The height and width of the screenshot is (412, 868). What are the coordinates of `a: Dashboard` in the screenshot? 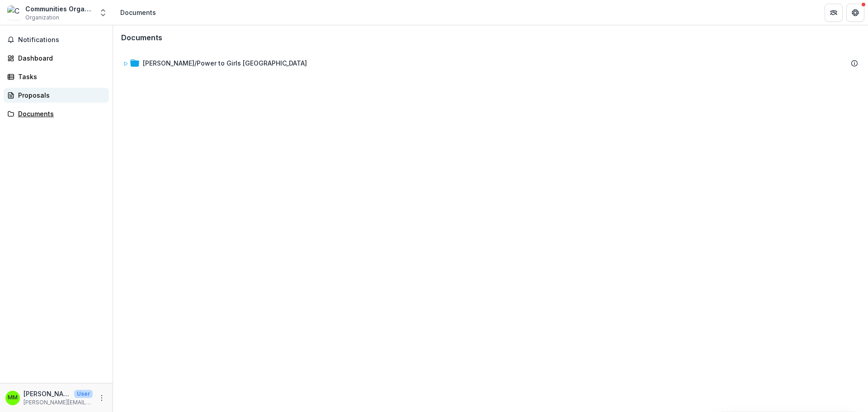 It's located at (56, 57).